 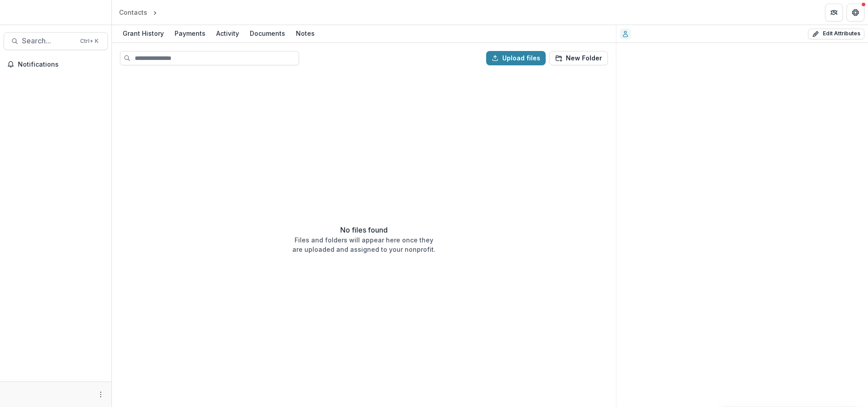 What do you see at coordinates (55, 64) in the screenshot?
I see `button: Notifications` at bounding box center [55, 64].